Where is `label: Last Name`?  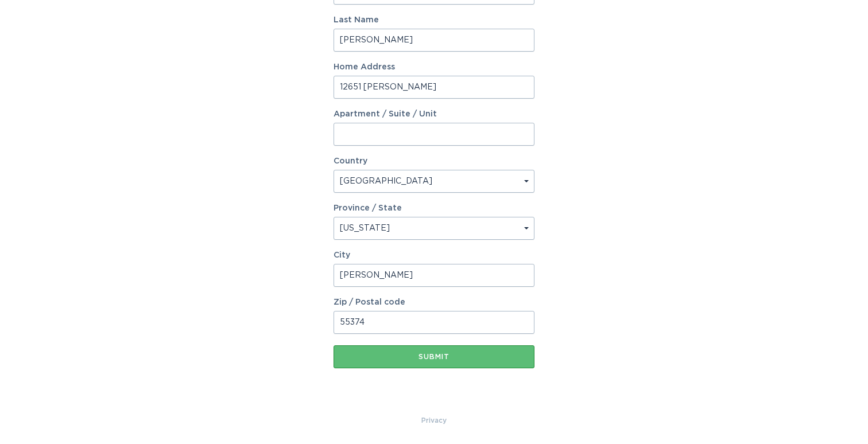
label: Last Name is located at coordinates (434, 20).